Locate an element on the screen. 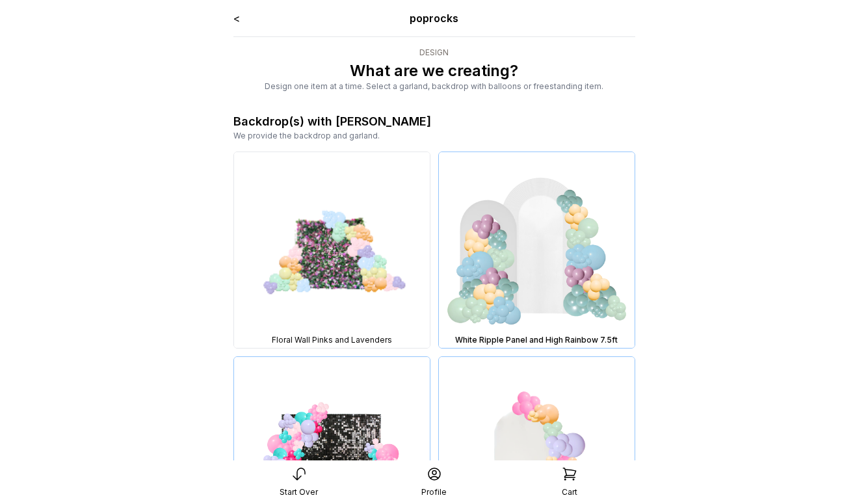 This screenshot has width=868, height=502. div: poprocks is located at coordinates (434, 19).